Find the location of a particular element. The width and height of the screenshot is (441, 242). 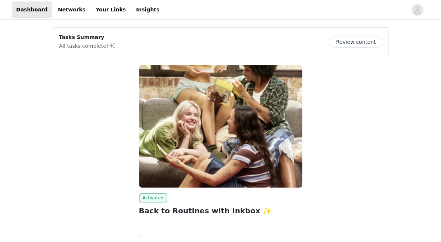

a: Dashboard is located at coordinates (32, 10).